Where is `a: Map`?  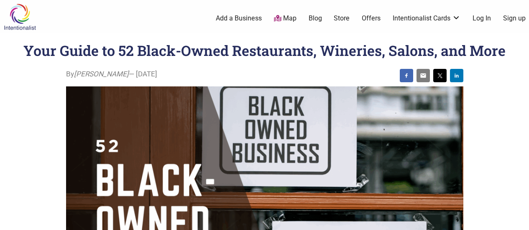 a: Map is located at coordinates (285, 18).